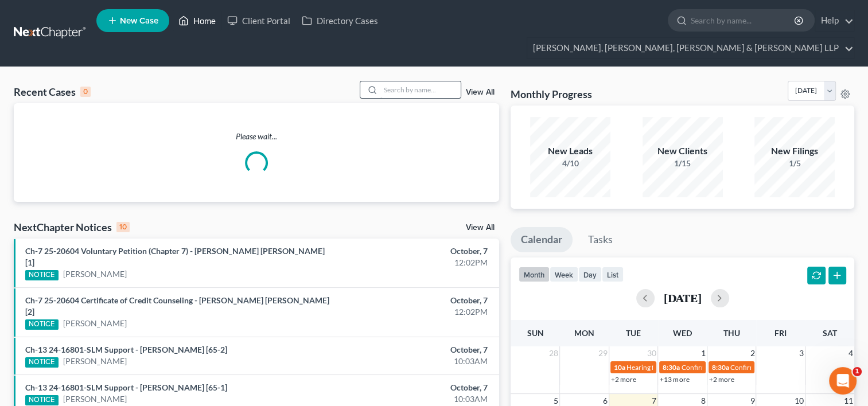  What do you see at coordinates (620, 367) in the screenshot?
I see `span: 10a` at bounding box center [620, 367].